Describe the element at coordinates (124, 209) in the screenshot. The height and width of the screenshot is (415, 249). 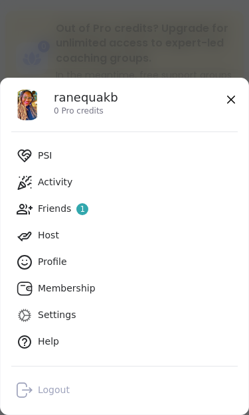
I see `a: Friends1` at that location.